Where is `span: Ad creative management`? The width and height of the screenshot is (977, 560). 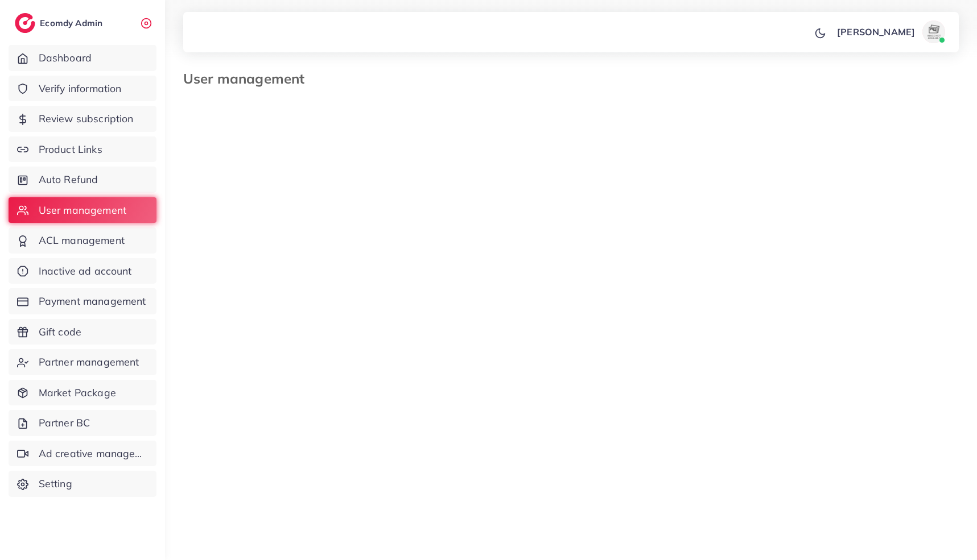 span: Ad creative management is located at coordinates (93, 454).